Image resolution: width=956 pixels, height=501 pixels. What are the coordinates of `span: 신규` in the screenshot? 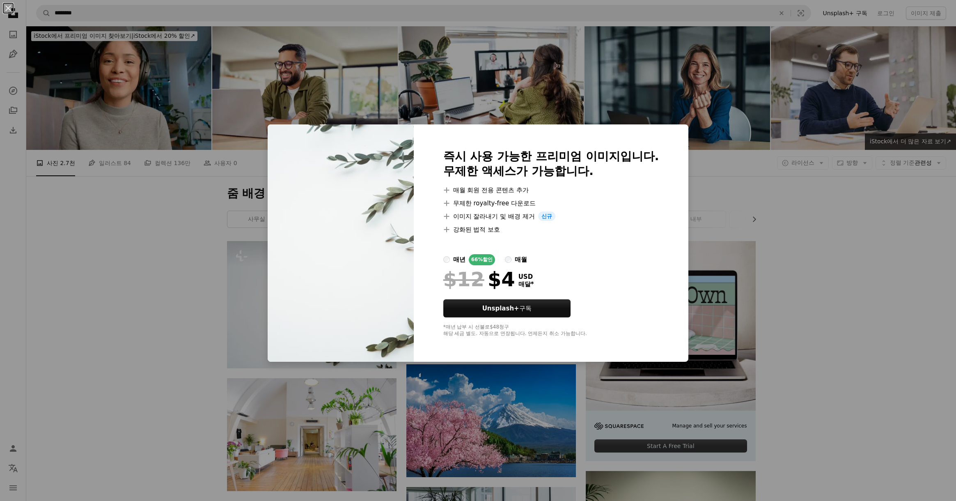 It's located at (547, 216).